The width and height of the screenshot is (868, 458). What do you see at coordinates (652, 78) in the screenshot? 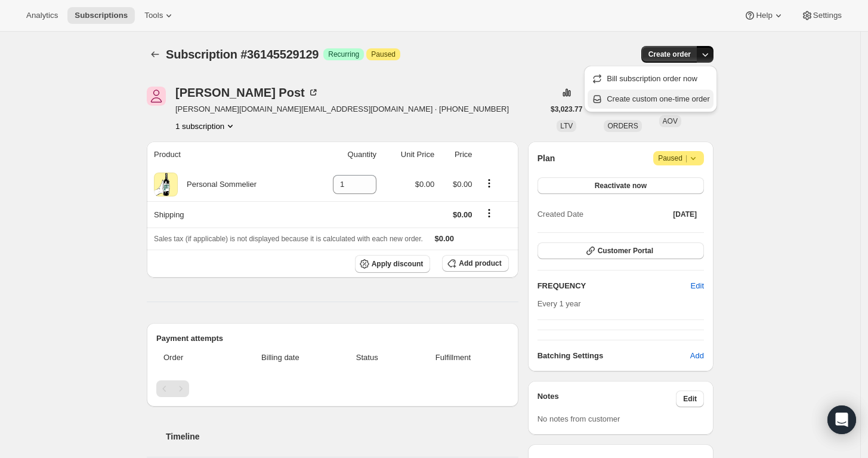
I see `span: Bill subscription order now` at bounding box center [652, 78].